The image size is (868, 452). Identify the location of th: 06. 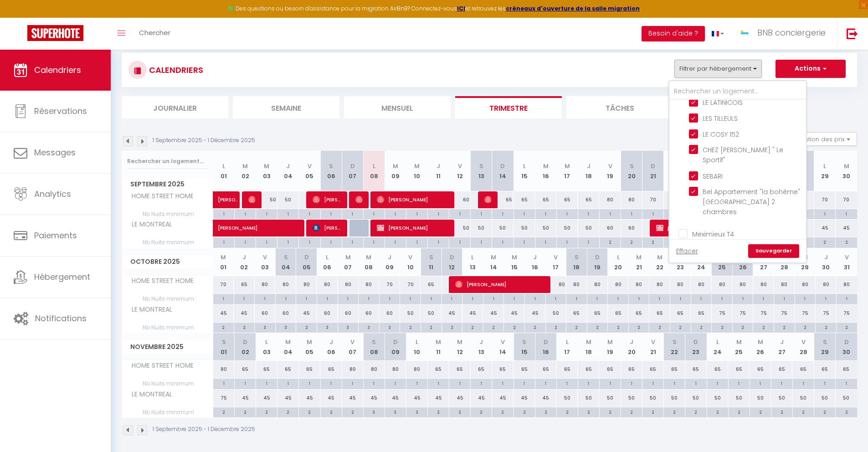
(327, 262).